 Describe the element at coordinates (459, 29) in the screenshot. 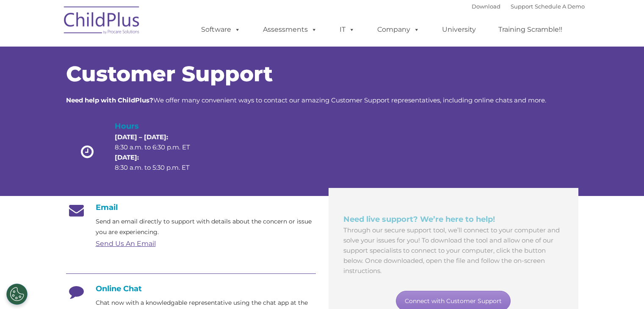

I see `a: University` at that location.